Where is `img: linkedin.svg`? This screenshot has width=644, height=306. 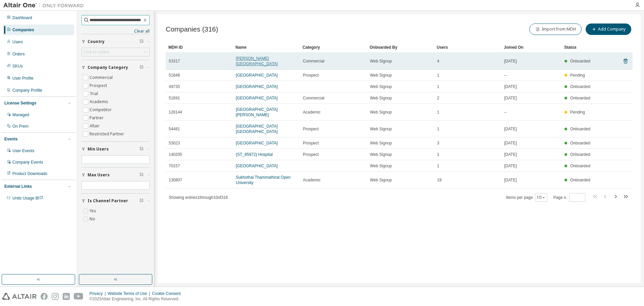
img: linkedin.svg is located at coordinates (66, 296).